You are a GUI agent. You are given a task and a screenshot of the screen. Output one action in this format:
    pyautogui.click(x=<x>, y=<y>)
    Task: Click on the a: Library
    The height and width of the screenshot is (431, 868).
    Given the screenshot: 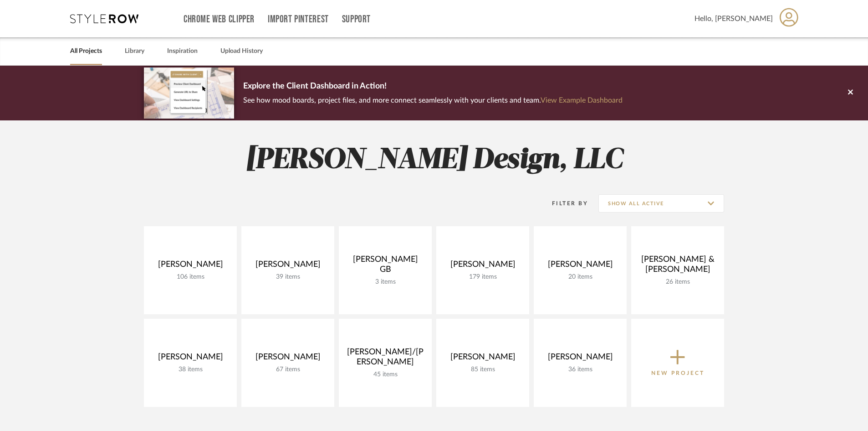 What is the action you would take?
    pyautogui.click(x=135, y=51)
    